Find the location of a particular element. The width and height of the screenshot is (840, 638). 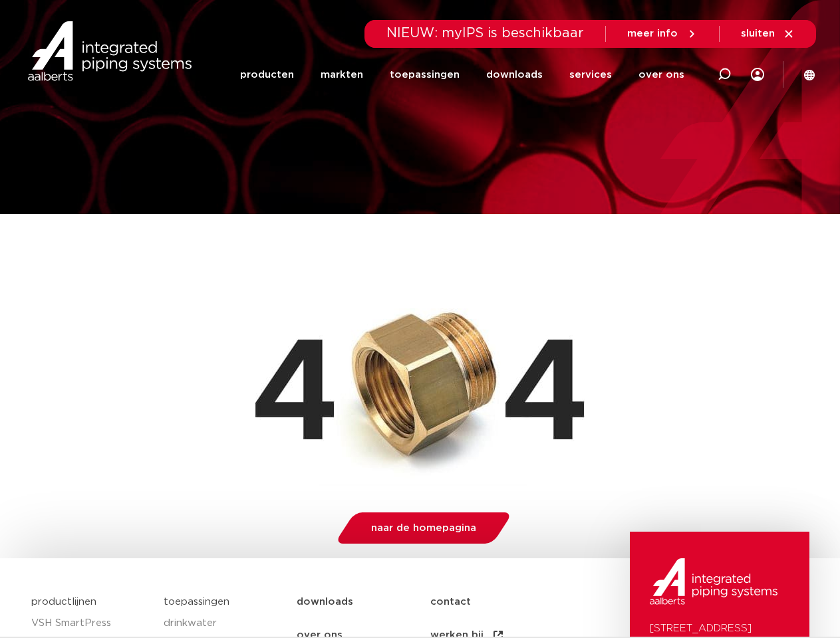

span: naar de homepagina is located at coordinates (424, 528).